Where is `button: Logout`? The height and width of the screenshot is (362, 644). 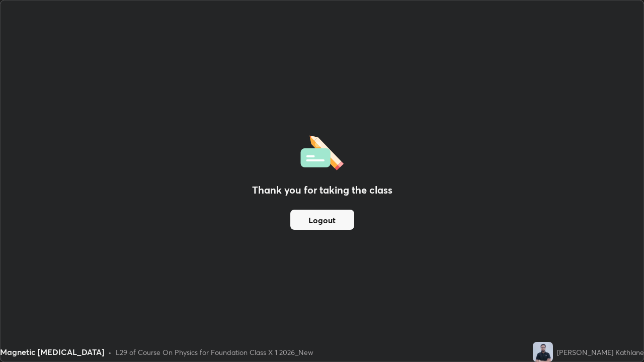
button: Logout is located at coordinates (322, 220).